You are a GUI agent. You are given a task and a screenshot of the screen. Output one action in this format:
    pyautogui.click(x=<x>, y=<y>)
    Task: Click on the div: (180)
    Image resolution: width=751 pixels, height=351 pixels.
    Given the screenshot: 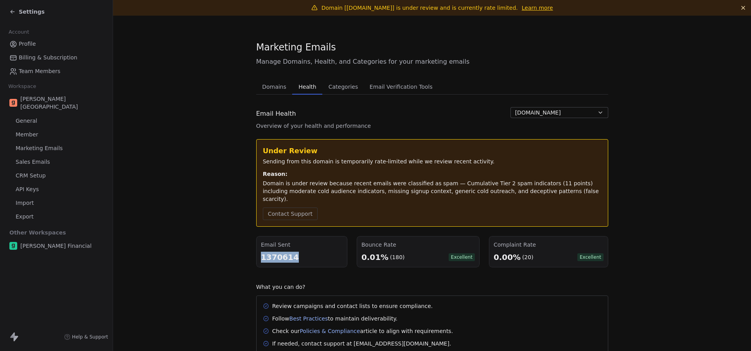 What is the action you would take?
    pyautogui.click(x=398, y=257)
    